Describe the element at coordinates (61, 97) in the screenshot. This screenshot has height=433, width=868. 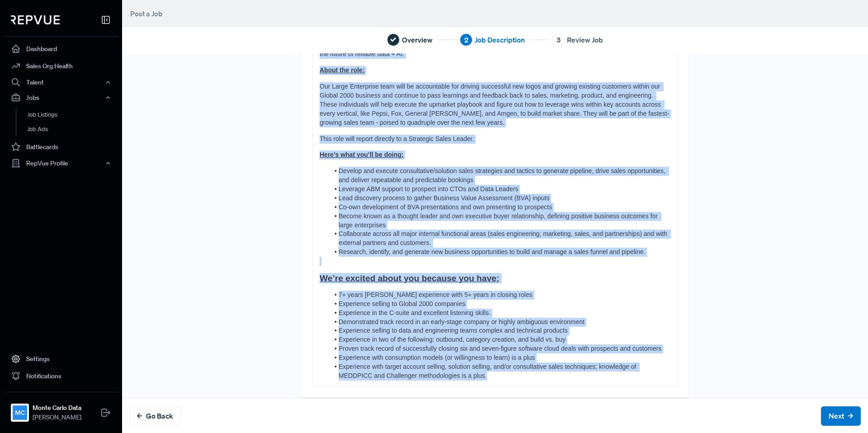
I see `button: Jobs` at that location.